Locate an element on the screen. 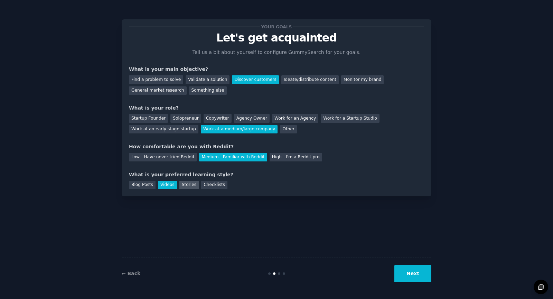  div: Stories is located at coordinates (189, 185).